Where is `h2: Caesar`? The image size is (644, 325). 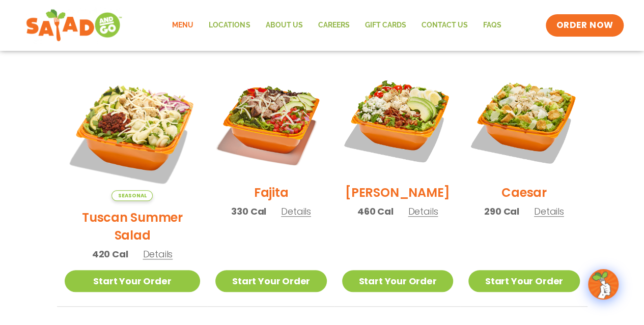 h2: Caesar is located at coordinates (524, 193).